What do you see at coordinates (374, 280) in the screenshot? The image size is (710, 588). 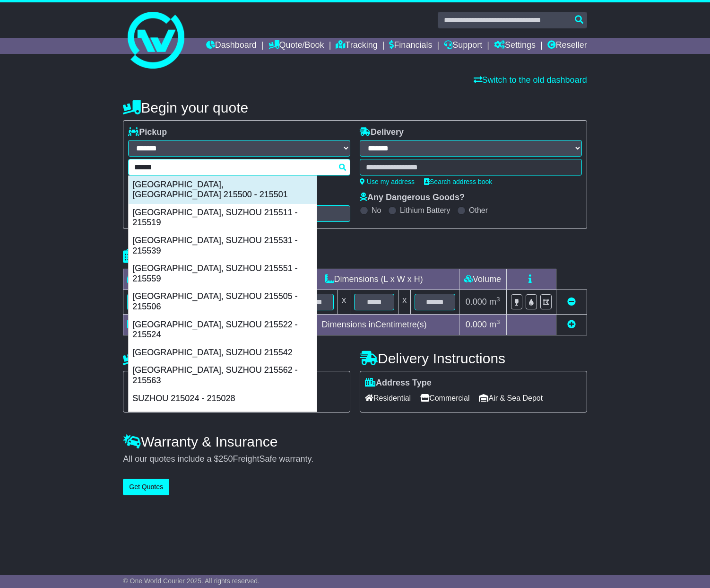 I see `td: Dimensions (L x W x H)` at bounding box center [374, 280].